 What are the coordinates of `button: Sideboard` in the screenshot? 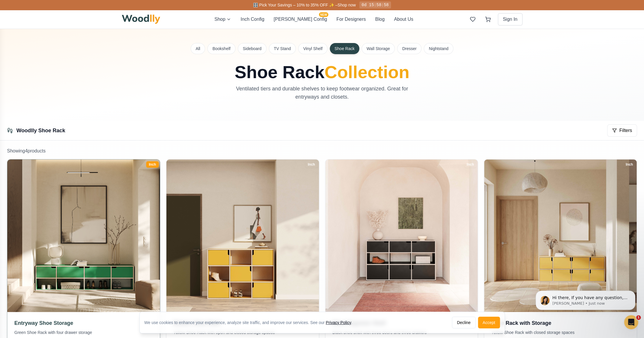 It's located at (252, 48).